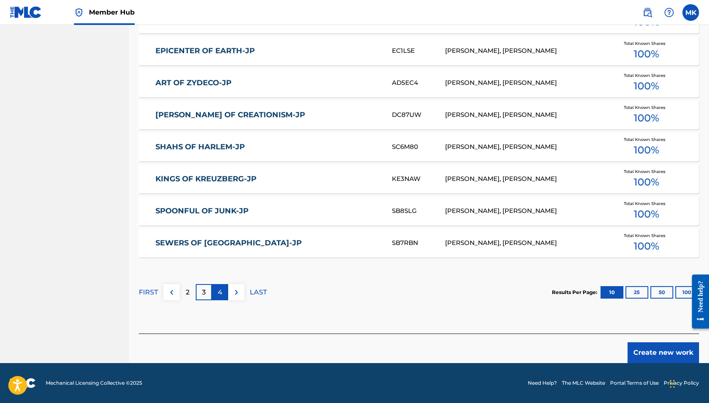  What do you see at coordinates (268, 51) in the screenshot?
I see `a: EPICENTER OF EARTH-JP` at bounding box center [268, 51].